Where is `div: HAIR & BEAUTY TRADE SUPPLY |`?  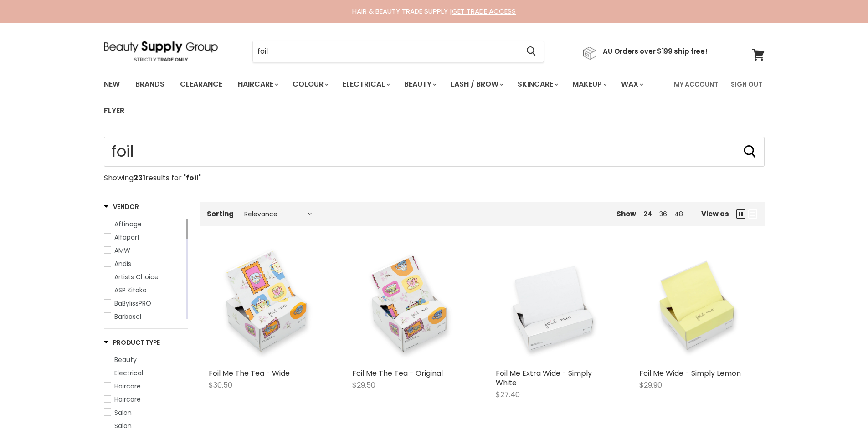
div: HAIR & BEAUTY TRADE SUPPLY | is located at coordinates (434, 12).